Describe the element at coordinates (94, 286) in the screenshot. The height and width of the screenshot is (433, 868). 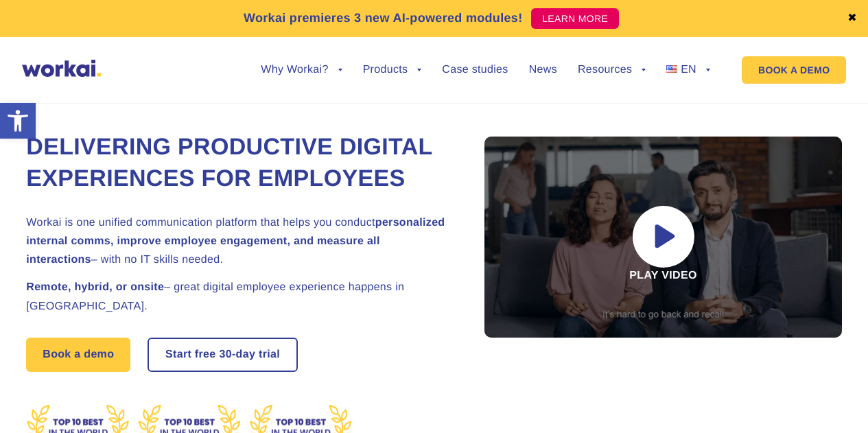
I see `strong: Remote, hybrid, or onsite` at that location.